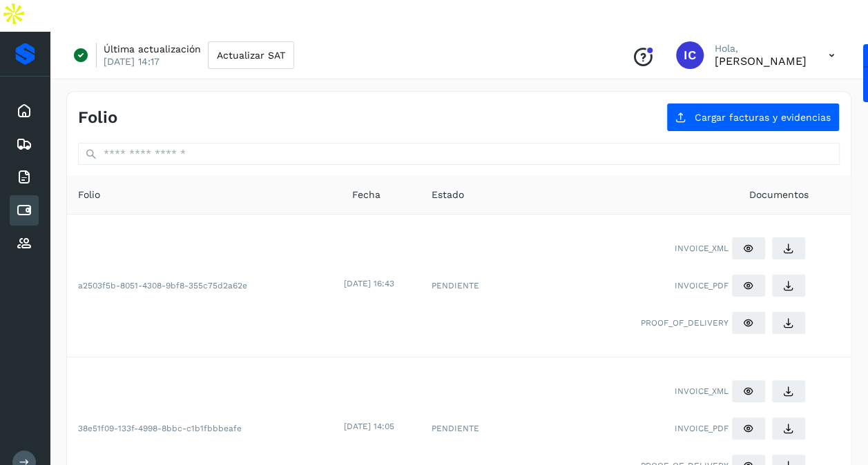 The width and height of the screenshot is (868, 465). Describe the element at coordinates (24, 210) in the screenshot. I see `div: Cuentas por pagar` at that location.